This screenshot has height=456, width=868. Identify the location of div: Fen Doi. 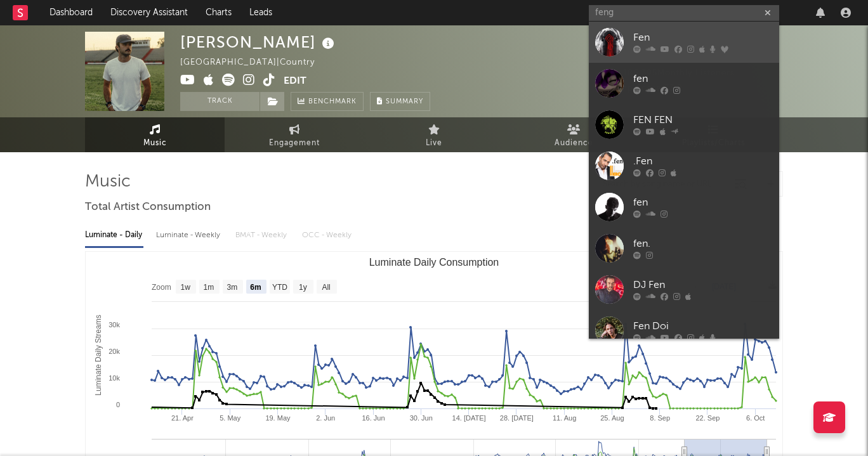
(702, 326).